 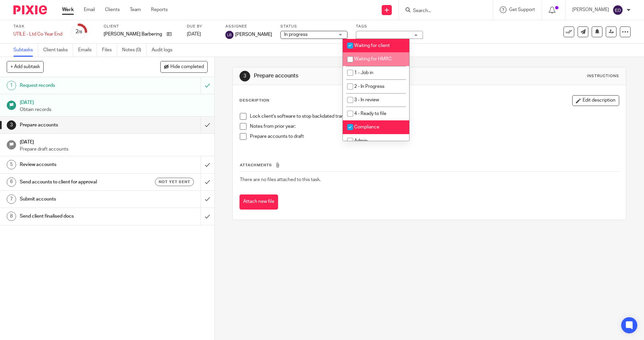 I want to click on a: Email, so click(x=89, y=10).